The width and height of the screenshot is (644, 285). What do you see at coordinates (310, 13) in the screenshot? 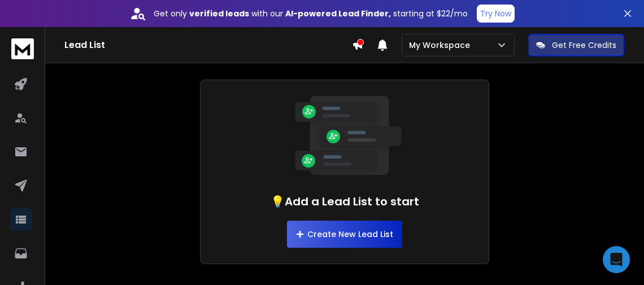
I see `p: Get only with our starting at $22/mo` at bounding box center [310, 13].